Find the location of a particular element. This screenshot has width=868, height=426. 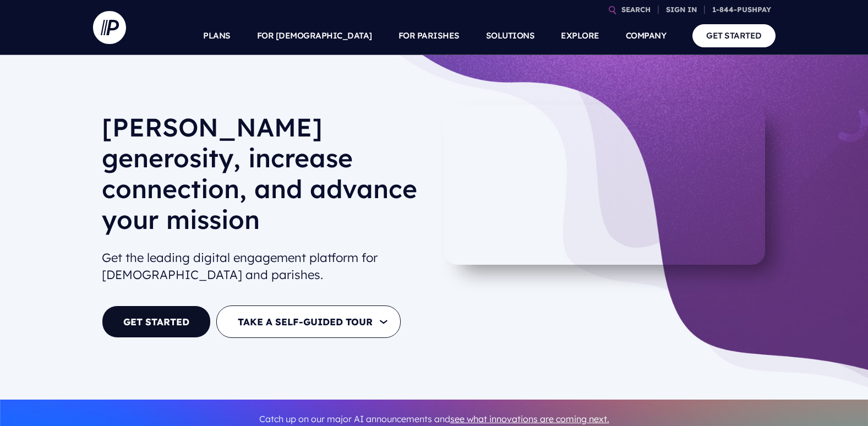

a: PLANS is located at coordinates (217, 36).